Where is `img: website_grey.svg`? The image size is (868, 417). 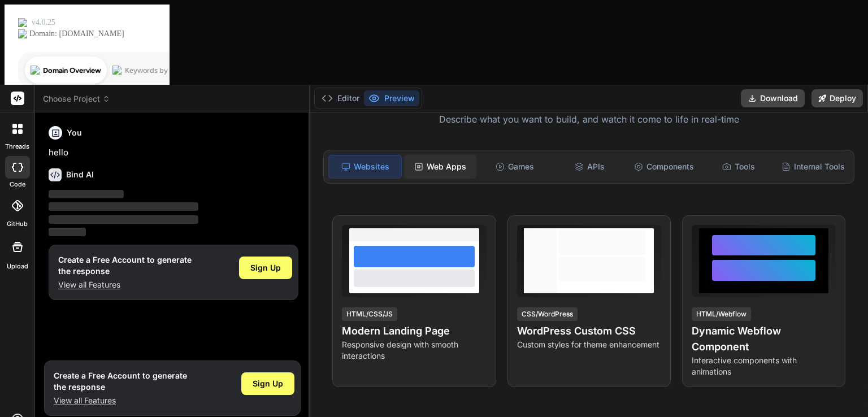
img: website_grey.svg is located at coordinates (23, 34).